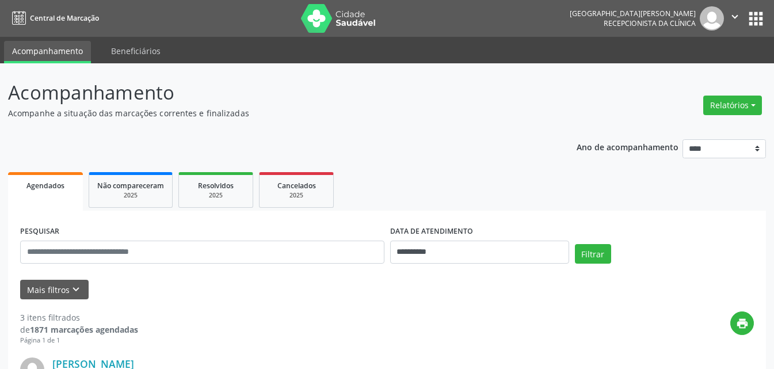 This screenshot has width=774, height=369. Describe the element at coordinates (76, 289) in the screenshot. I see `i: keyboard_arrow_down` at that location.